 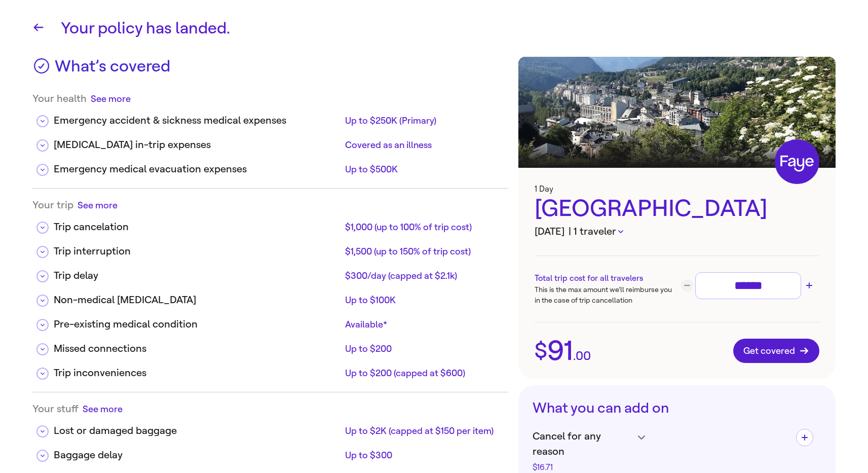 I want to click on span: Cancel for any reason, so click(x=583, y=444).